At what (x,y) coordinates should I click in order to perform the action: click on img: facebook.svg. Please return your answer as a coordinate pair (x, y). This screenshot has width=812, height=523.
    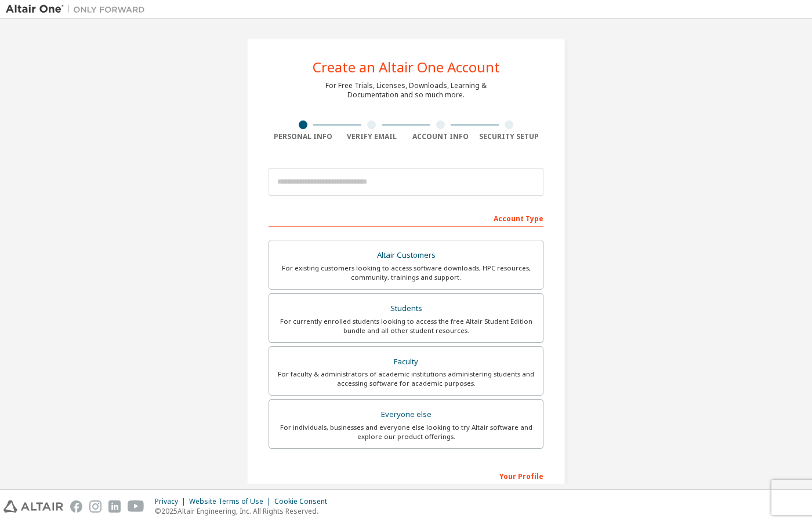
    Looking at the image, I should click on (76, 506).